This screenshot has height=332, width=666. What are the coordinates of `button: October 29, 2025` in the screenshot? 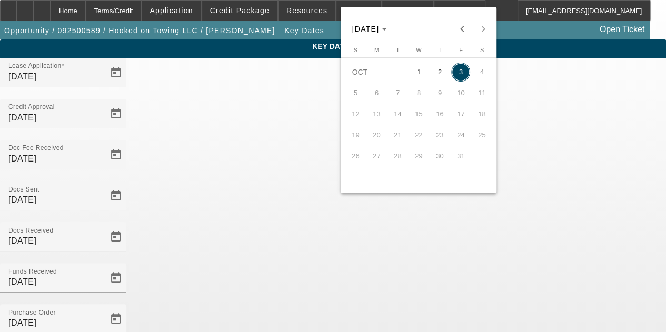 It's located at (418, 156).